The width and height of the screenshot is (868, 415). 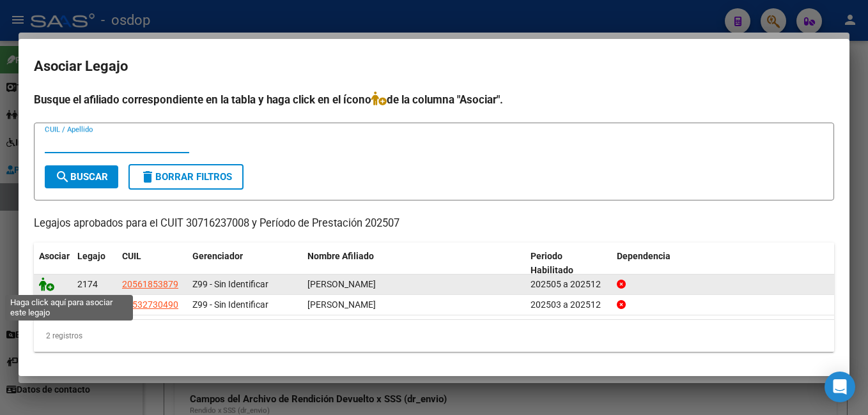 I want to click on button: Borrar Filtros, so click(x=186, y=177).